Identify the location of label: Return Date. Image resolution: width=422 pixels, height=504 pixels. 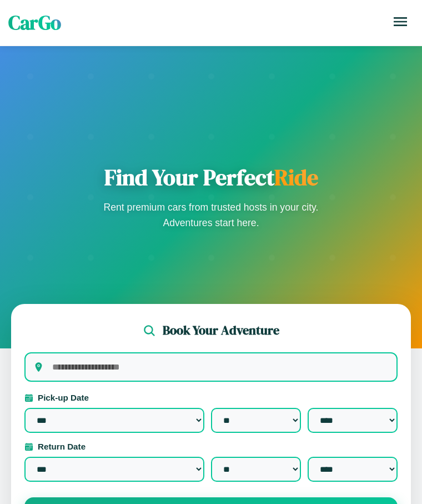
(211, 446).